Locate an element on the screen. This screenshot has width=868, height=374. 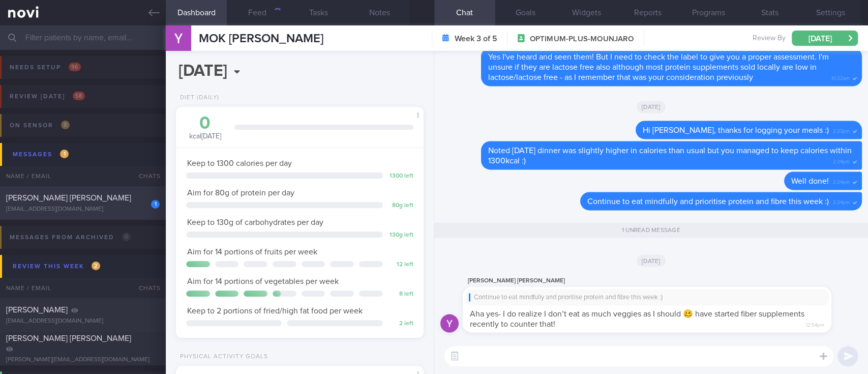
div: Diet (Daily) is located at coordinates (197, 97).